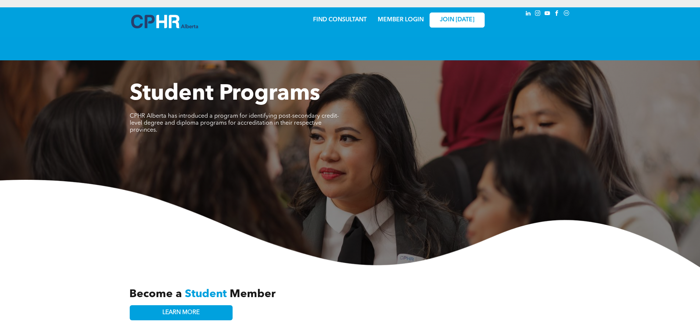 The height and width of the screenshot is (335, 700). What do you see at coordinates (548, 14) in the screenshot?
I see `a: youtube` at bounding box center [548, 14].